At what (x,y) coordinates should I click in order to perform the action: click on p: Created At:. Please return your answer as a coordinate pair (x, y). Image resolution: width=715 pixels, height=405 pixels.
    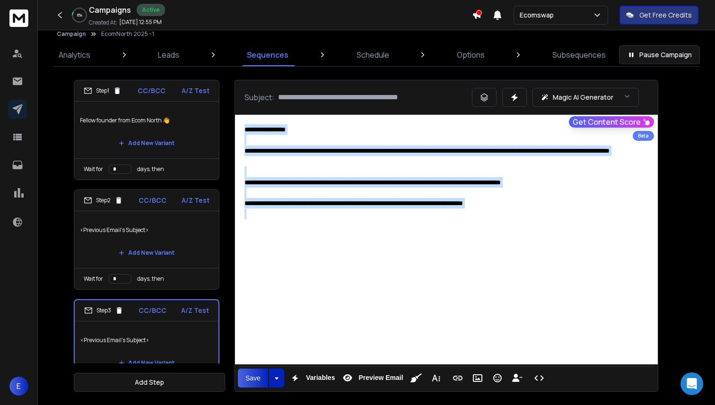
    Looking at the image, I should click on (103, 23).